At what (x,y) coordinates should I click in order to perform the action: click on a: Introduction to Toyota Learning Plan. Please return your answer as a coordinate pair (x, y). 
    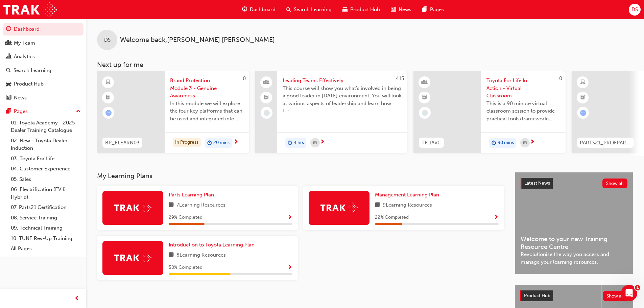
    Looking at the image, I should click on (213, 245).